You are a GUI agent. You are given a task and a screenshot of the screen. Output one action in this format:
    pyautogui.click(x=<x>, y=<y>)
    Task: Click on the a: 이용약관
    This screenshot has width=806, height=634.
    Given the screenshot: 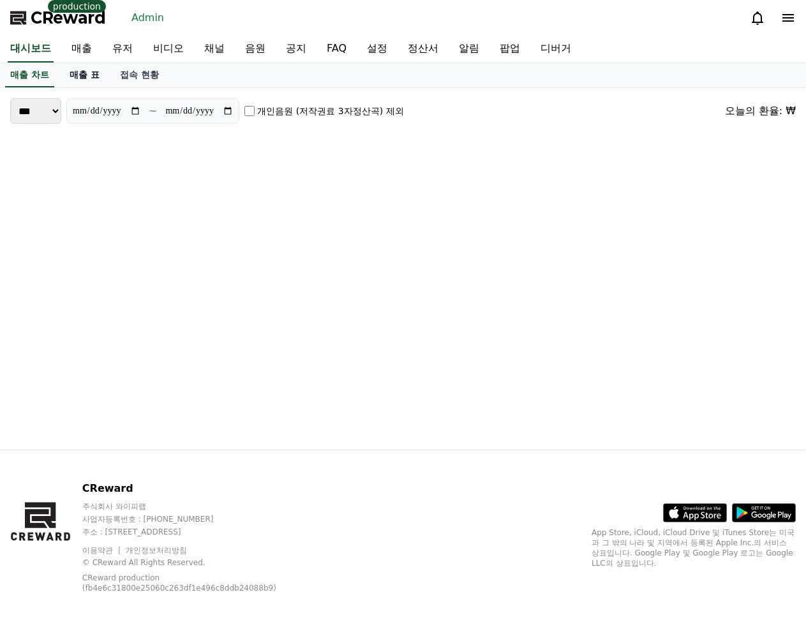 What is the action you would take?
    pyautogui.click(x=102, y=551)
    